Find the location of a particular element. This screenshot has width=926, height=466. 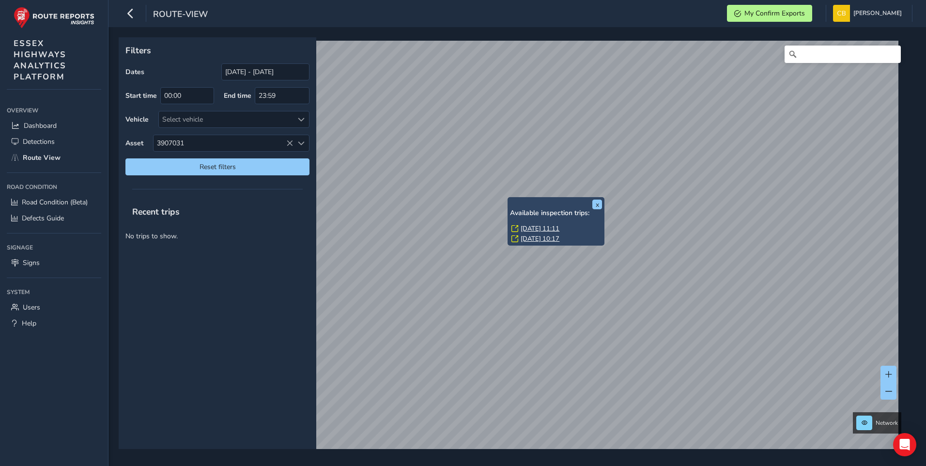

button: x is located at coordinates (597, 204).